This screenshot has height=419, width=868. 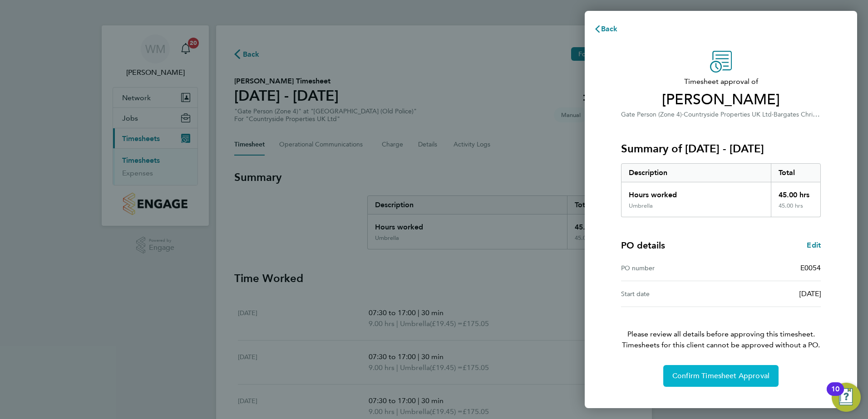 What do you see at coordinates (721, 345) in the screenshot?
I see `span: Timesheets for this client cannot be approved without a PO.` at bounding box center [721, 345].